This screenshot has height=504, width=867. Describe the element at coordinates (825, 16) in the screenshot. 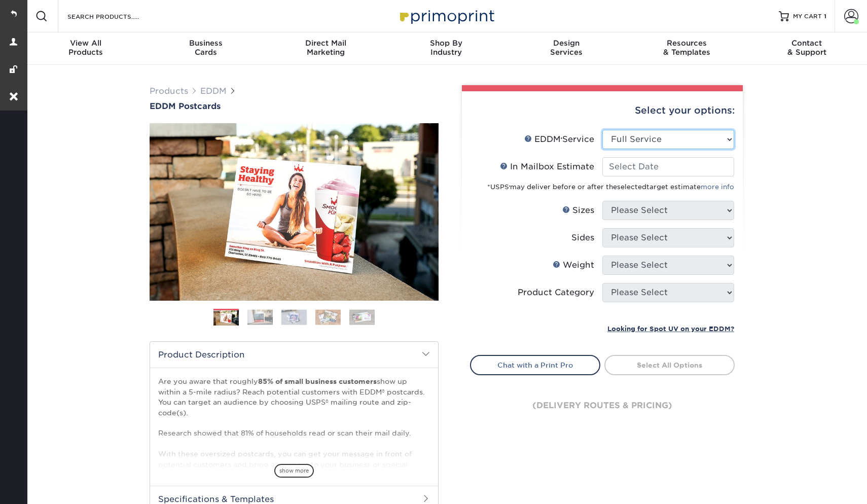

I see `span: 1` at that location.